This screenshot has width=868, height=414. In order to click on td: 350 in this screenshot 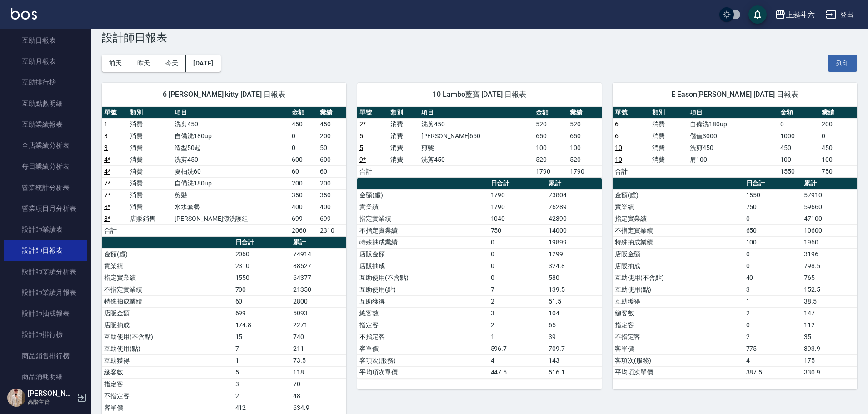, I will do `click(332, 195)`.